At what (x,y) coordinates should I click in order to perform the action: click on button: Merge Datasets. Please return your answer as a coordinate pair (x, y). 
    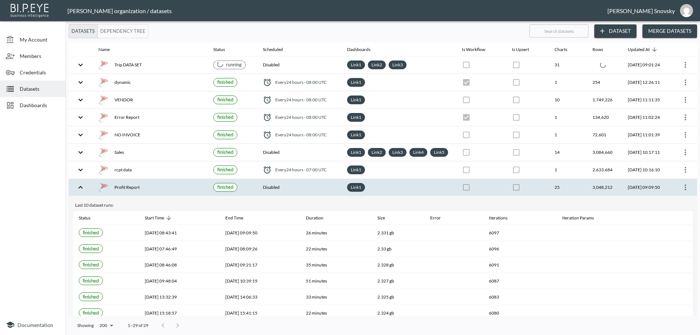
    Looking at the image, I should click on (670, 31).